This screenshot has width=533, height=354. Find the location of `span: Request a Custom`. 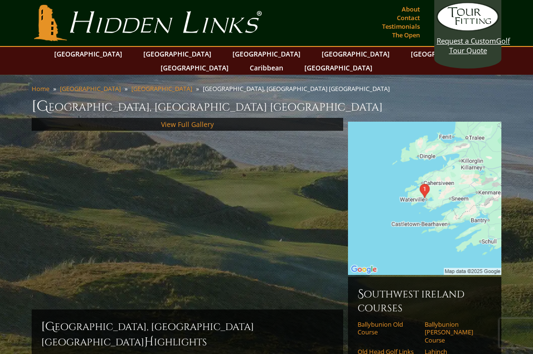

span: Request a Custom is located at coordinates (466, 41).